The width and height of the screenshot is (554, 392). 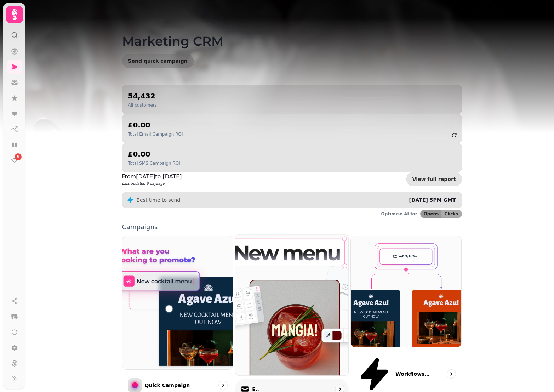 I want to click on button: Clicks, so click(x=452, y=214).